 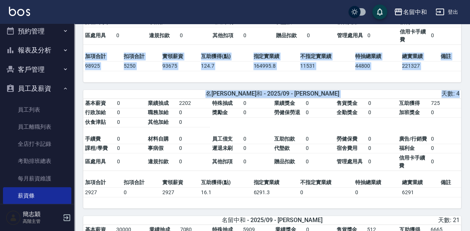 What do you see at coordinates (285, 103) in the screenshot?
I see `span: 業績獎金` at bounding box center [285, 103].